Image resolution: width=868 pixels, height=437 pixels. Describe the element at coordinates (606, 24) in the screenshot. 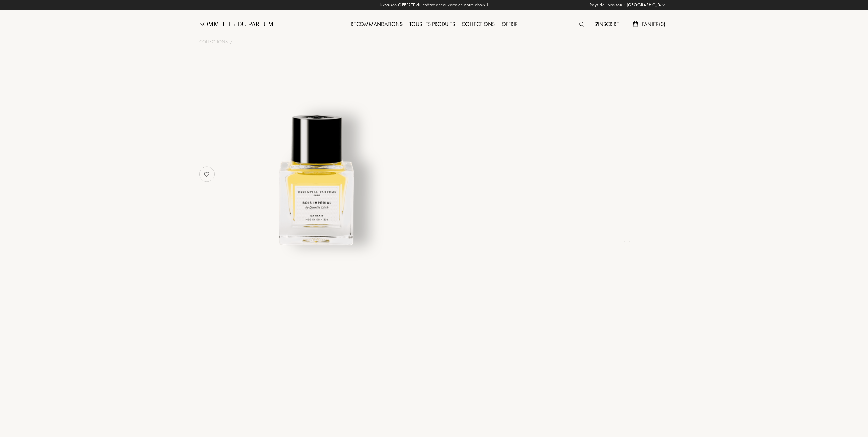

I see `div: S'inscrire` at that location.